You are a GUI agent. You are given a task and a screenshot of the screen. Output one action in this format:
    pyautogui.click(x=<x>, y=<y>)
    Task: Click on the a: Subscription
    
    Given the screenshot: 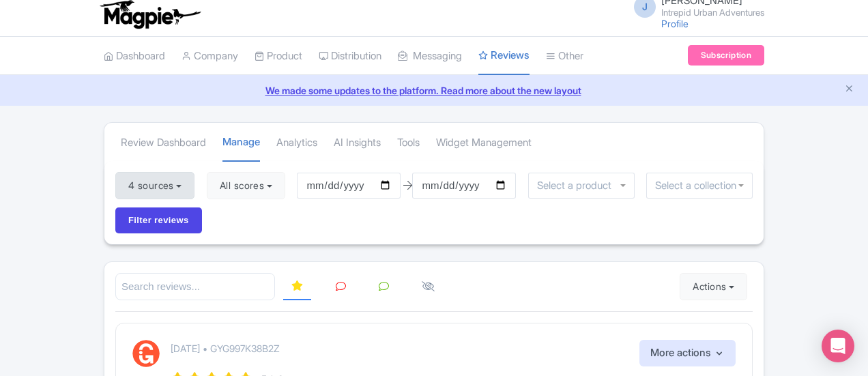 What is the action you would take?
    pyautogui.click(x=726, y=56)
    